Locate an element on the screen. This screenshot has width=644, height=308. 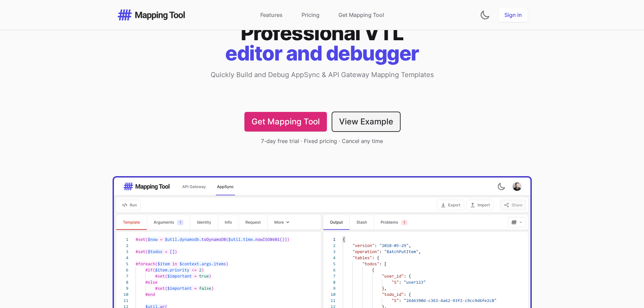
p: Quickly Build and Debug AppSync & API Gateway Mapping Templates is located at coordinates (322, 74).